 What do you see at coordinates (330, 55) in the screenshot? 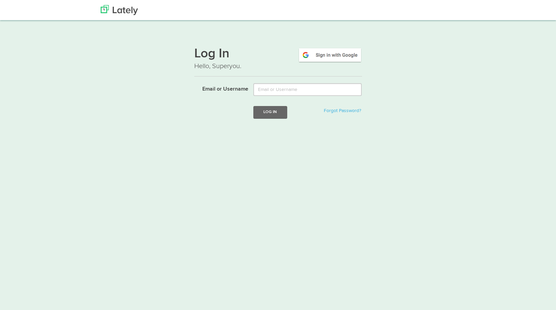
I see `img: google-signin.png` at bounding box center [330, 55].